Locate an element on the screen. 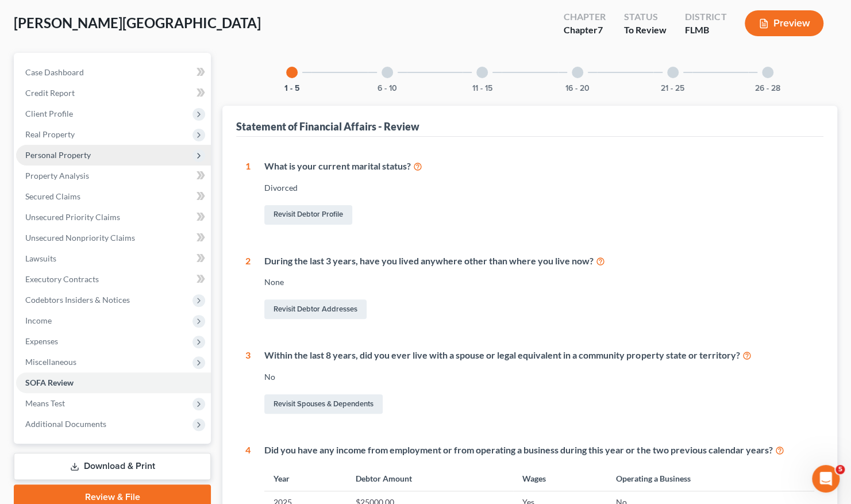 The height and width of the screenshot is (504, 851). span: Unsecured Priority Claims is located at coordinates (73, 217).